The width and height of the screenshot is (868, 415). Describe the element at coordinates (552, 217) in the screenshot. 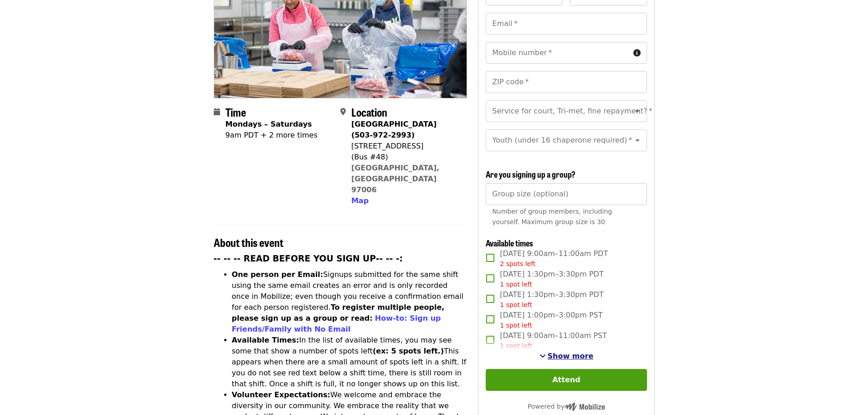

I see `span: Number of group members, including yourself. Maximum group size is 30` at that location.